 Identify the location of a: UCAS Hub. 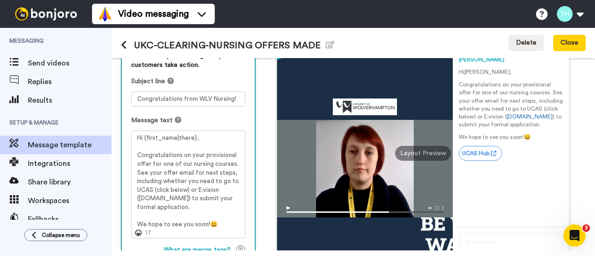
(481, 154).